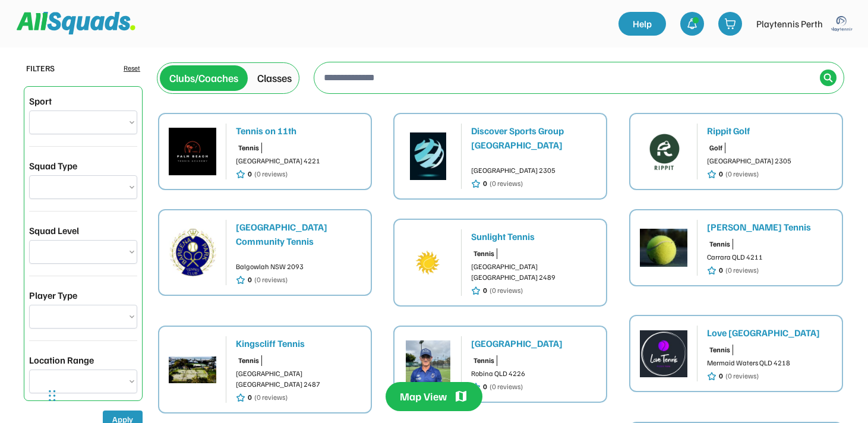  What do you see at coordinates (298, 267) in the screenshot?
I see `div: Balgowlah NSW 2093` at bounding box center [298, 267].